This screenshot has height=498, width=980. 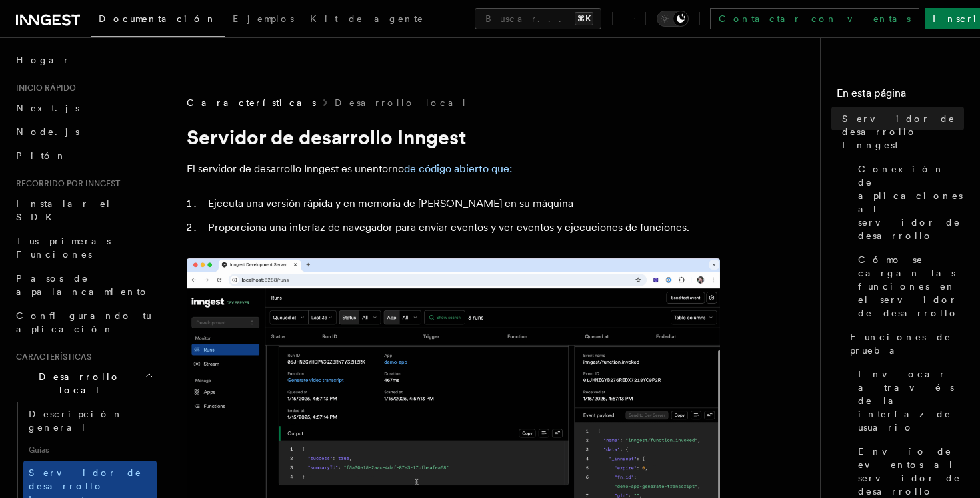 What do you see at coordinates (63, 248) in the screenshot?
I see `font: Tus primeras Funciones` at bounding box center [63, 248].